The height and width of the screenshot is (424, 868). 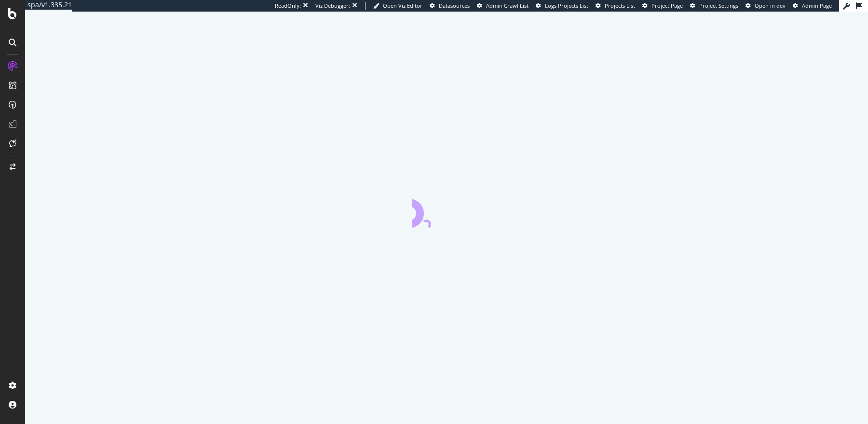 What do you see at coordinates (718, 6) in the screenshot?
I see `span: Project Settings` at bounding box center [718, 6].